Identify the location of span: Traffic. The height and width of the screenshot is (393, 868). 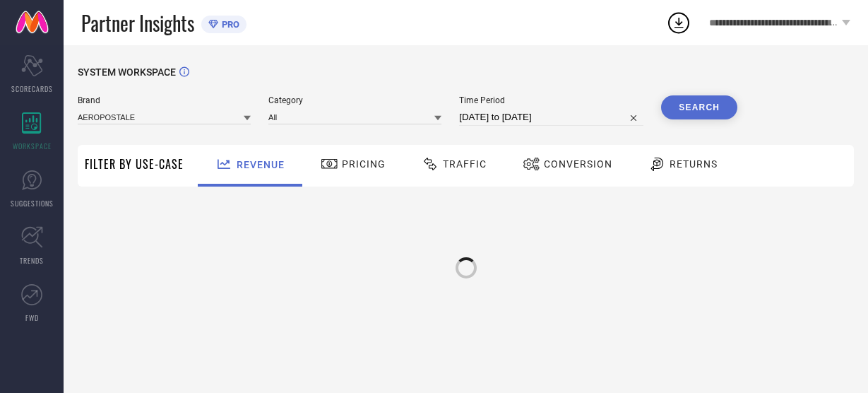
(464, 164).